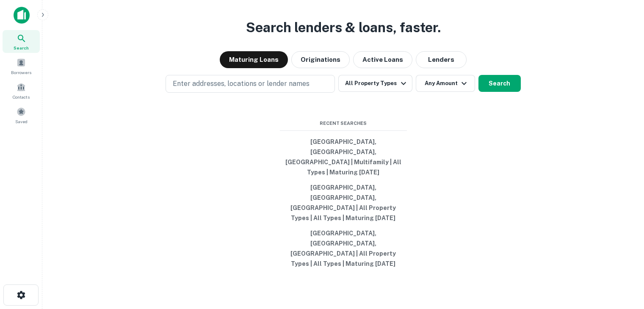 The width and height of the screenshot is (644, 309). Describe the element at coordinates (344, 123) in the screenshot. I see `span: Recent Searches` at that location.